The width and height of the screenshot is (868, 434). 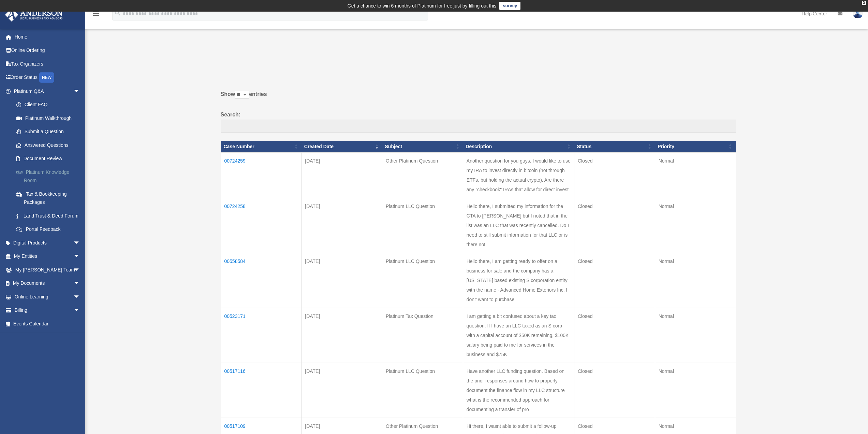 What do you see at coordinates (422, 175) in the screenshot?
I see `td: Other Platinum Question` at bounding box center [422, 175].